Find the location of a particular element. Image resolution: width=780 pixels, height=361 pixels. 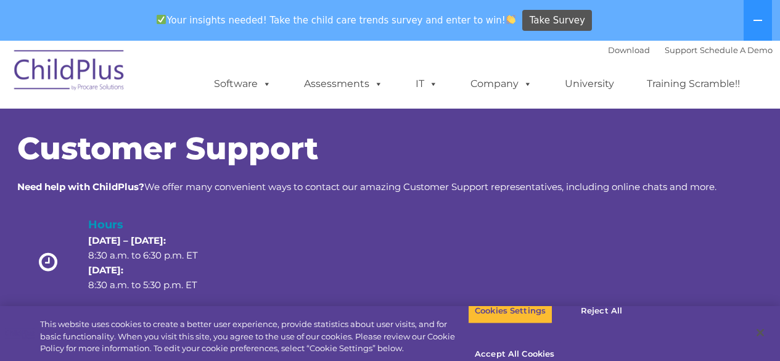

button: Close is located at coordinates (760, 332).